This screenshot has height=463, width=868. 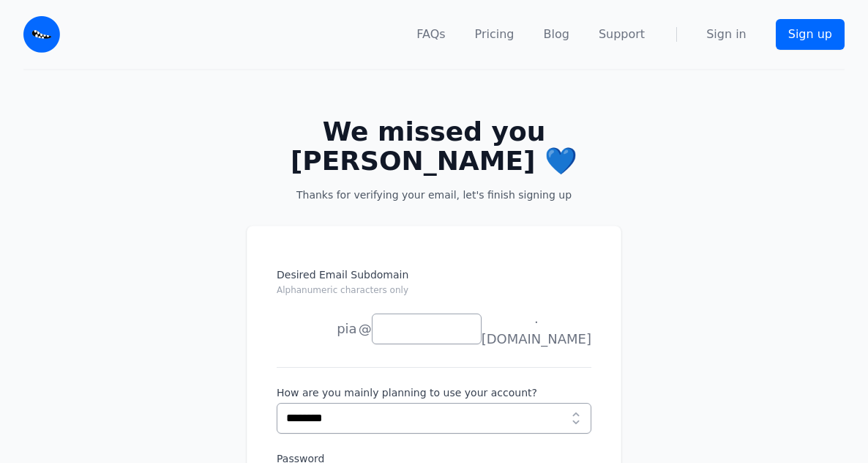 What do you see at coordinates (495, 34) in the screenshot?
I see `a: Pricing` at bounding box center [495, 34].